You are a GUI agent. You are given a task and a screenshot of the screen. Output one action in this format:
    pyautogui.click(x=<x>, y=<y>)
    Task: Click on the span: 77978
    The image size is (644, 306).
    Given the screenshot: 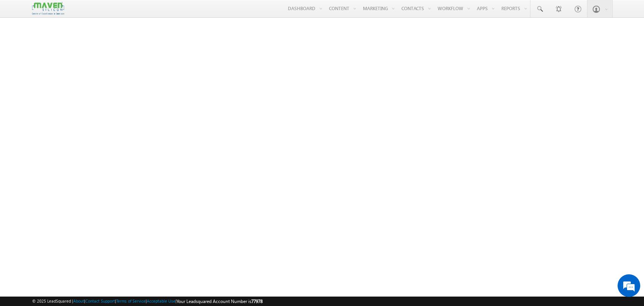 What is the action you would take?
    pyautogui.click(x=257, y=301)
    